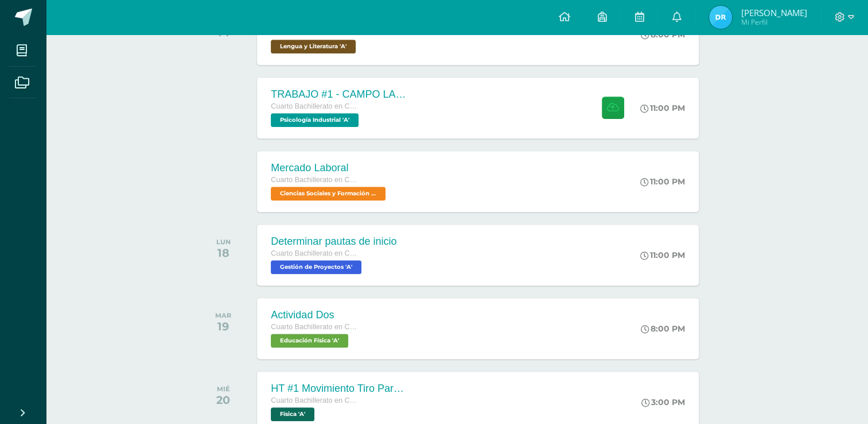 This screenshot has height=424, width=868. I want to click on span: Gestión de Proyectos 'A', so click(316, 267).